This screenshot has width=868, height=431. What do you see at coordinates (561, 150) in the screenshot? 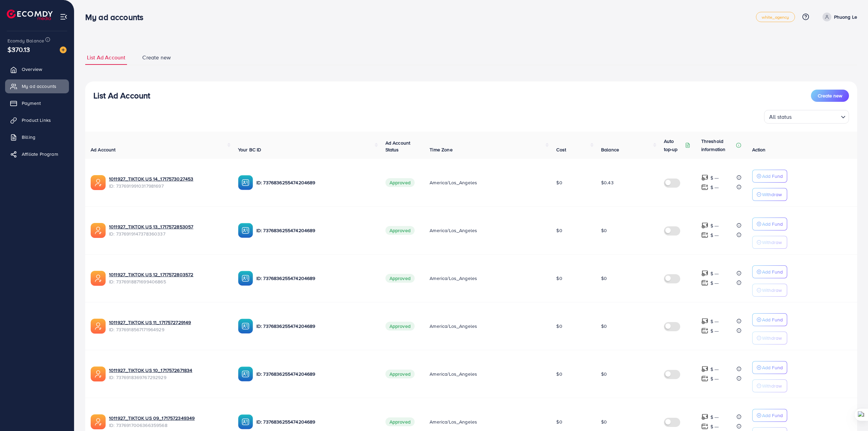
I see `span: Cost` at bounding box center [561, 150].